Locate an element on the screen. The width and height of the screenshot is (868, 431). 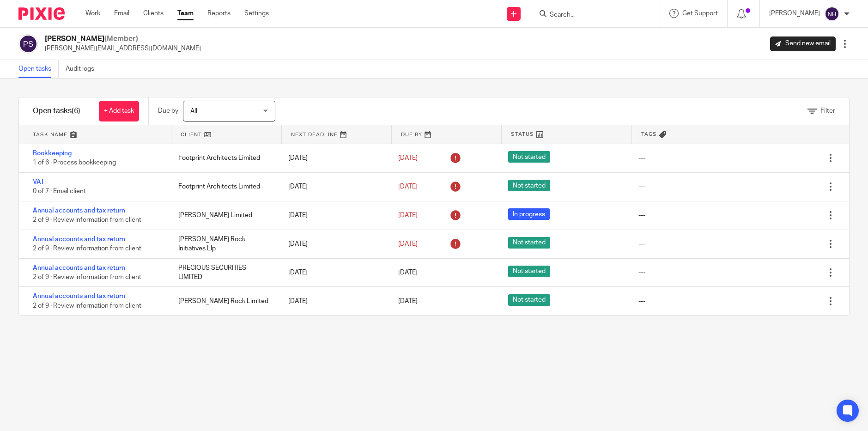
h1: Open tasks is located at coordinates (57, 111).